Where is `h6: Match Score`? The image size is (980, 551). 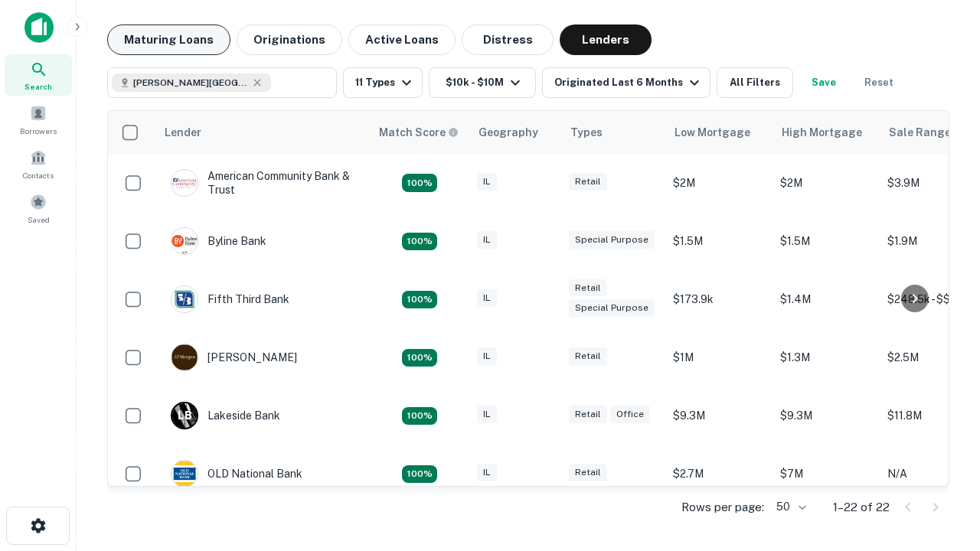
h6: Match Score is located at coordinates (417, 132).